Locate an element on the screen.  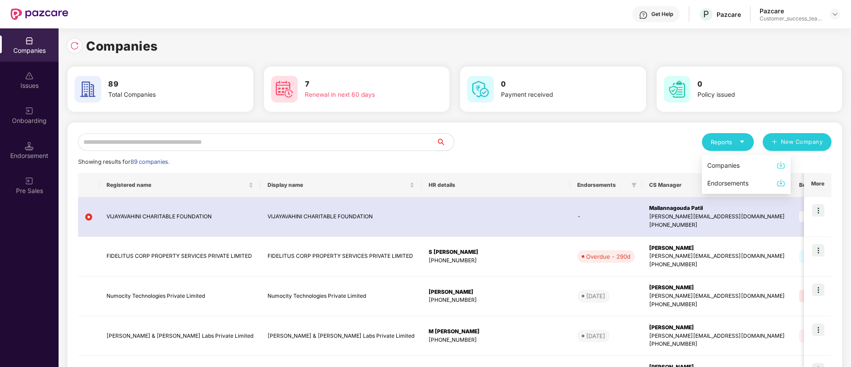
span: Display name is located at coordinates (338, 185).